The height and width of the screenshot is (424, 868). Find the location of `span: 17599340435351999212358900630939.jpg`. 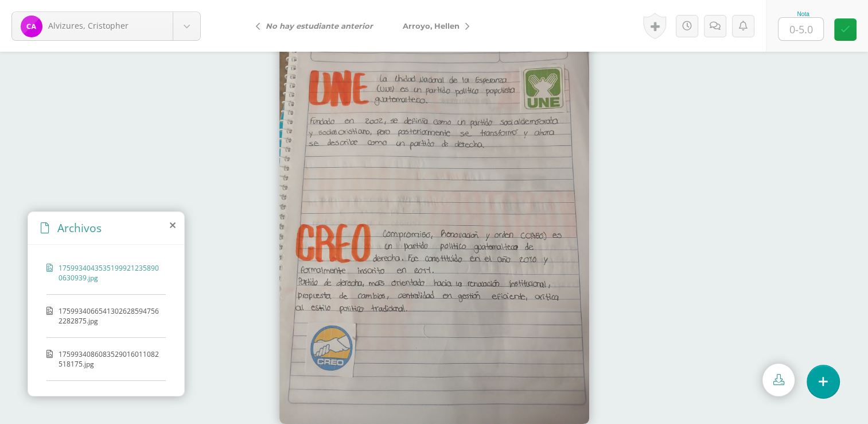

span: 17599340435351999212358900630939.jpg is located at coordinates (109, 273).